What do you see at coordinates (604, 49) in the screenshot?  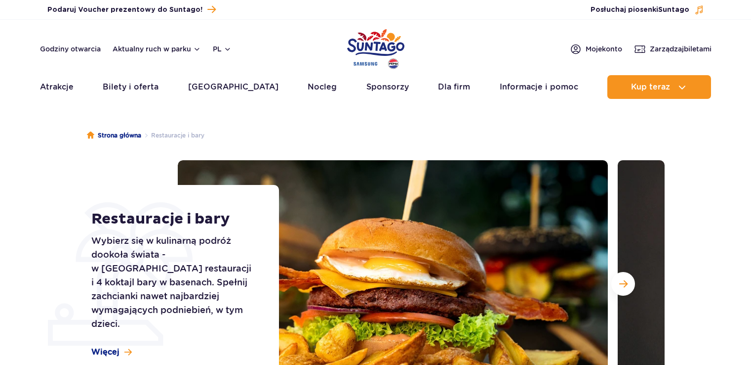 I see `span: Moje konto` at bounding box center [604, 49].